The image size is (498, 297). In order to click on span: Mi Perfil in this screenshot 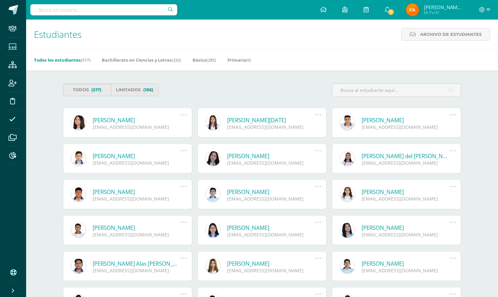, I will do `click(443, 12)`.